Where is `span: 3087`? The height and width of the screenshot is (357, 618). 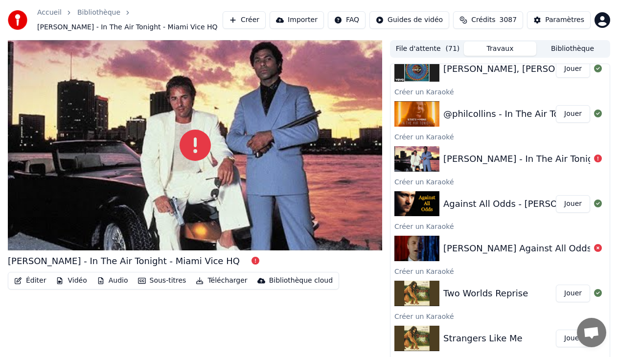 span: 3087 is located at coordinates (509, 20).